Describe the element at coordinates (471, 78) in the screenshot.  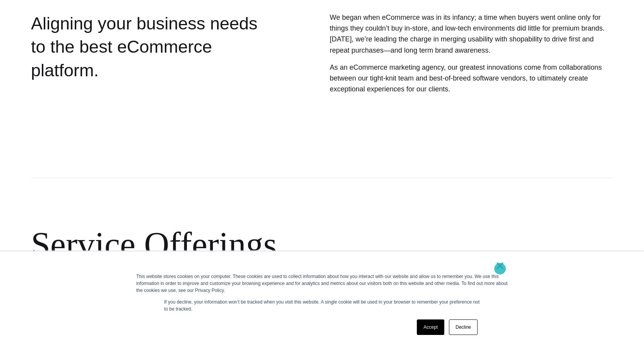
I see `p: As an eCommerce marketing agency, our greatest innovations come from collaborations between our t...` at that location.